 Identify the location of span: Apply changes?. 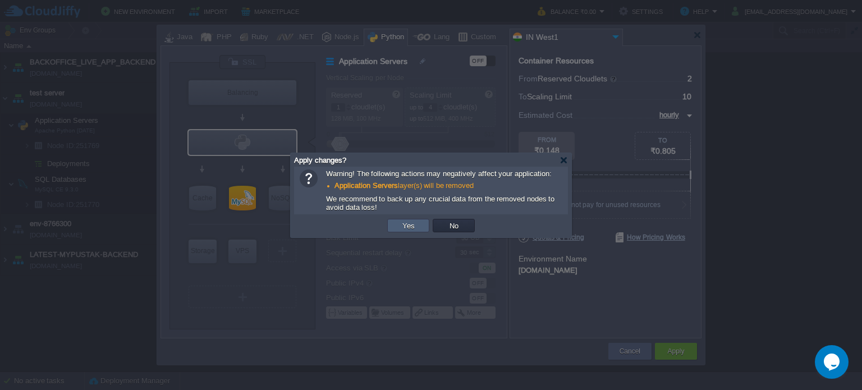
(320, 160).